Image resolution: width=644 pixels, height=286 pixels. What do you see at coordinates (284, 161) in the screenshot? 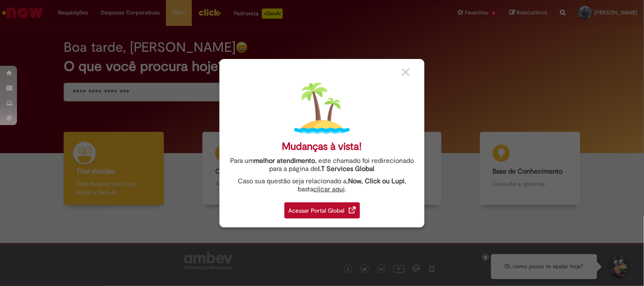
I see `strong: melhor atendimento` at bounding box center [284, 161].